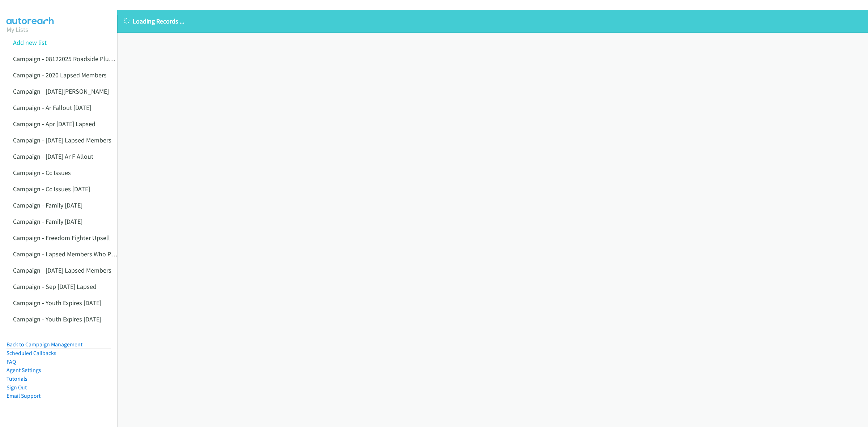  I want to click on a: Scheduled Callbacks, so click(32, 352).